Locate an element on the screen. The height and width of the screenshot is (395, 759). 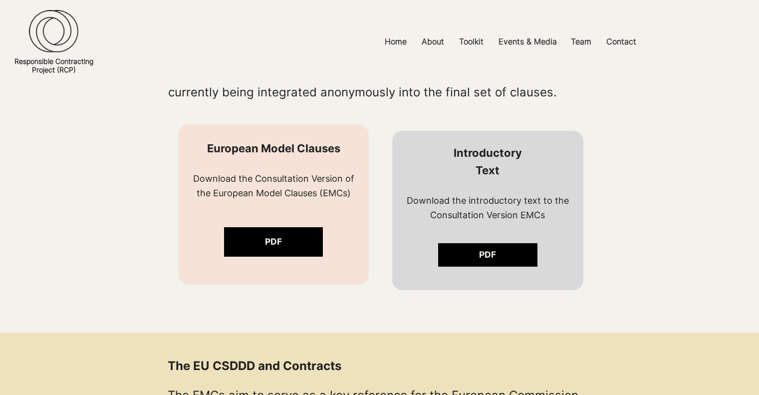
span: Download the Consultation Version of the European Model Clauses (EMCs) is located at coordinates (274, 186).